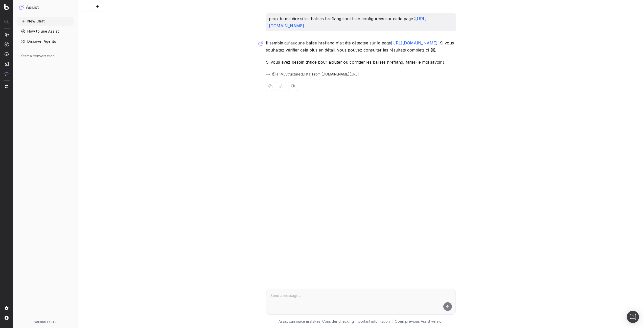 This screenshot has height=328, width=644. What do you see at coordinates (361, 22) in the screenshot?
I see `p: peux tu me dire si les balises hreflang sont bien configurées sur cette page :` at bounding box center [361, 22].